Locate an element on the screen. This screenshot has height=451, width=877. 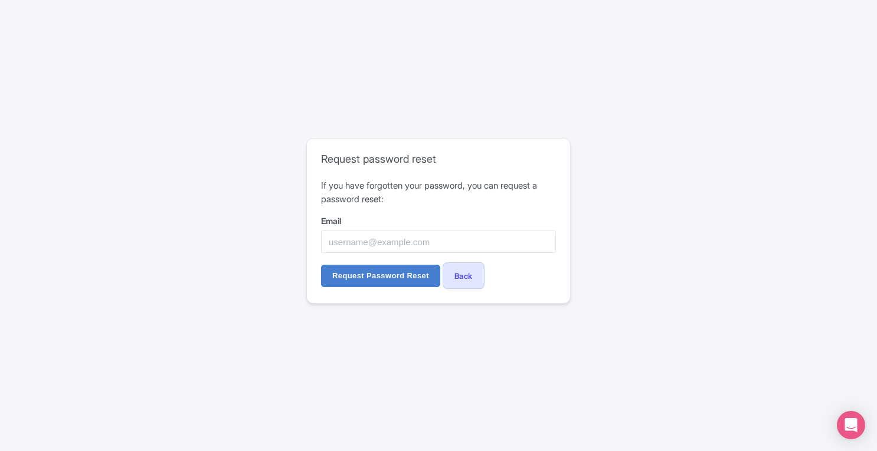
label: Email is located at coordinates (438, 221).